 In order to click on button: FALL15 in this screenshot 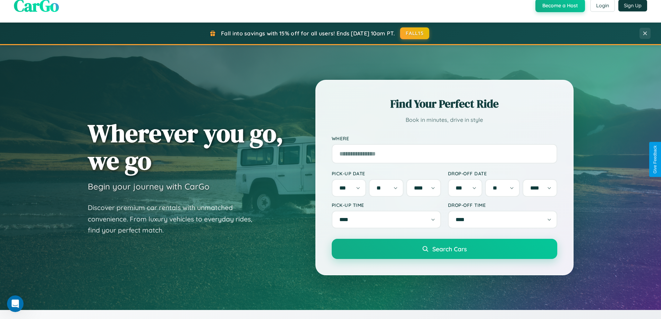, I will do `click(415, 33)`.